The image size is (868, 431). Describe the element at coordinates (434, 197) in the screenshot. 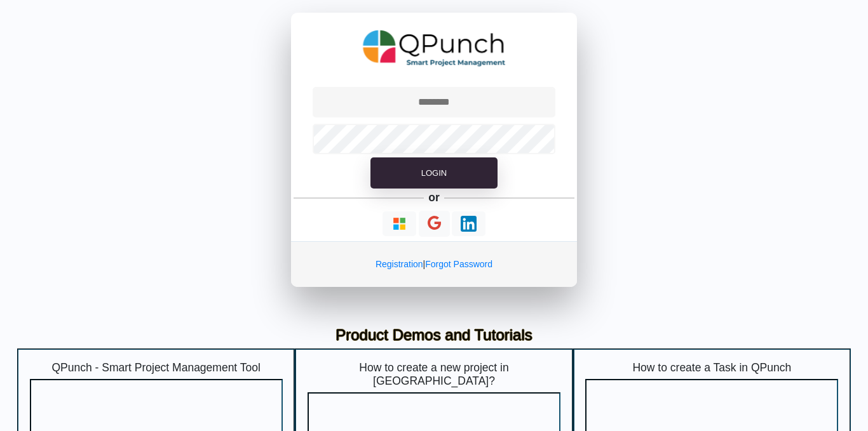

I see `h5: or` at that location.